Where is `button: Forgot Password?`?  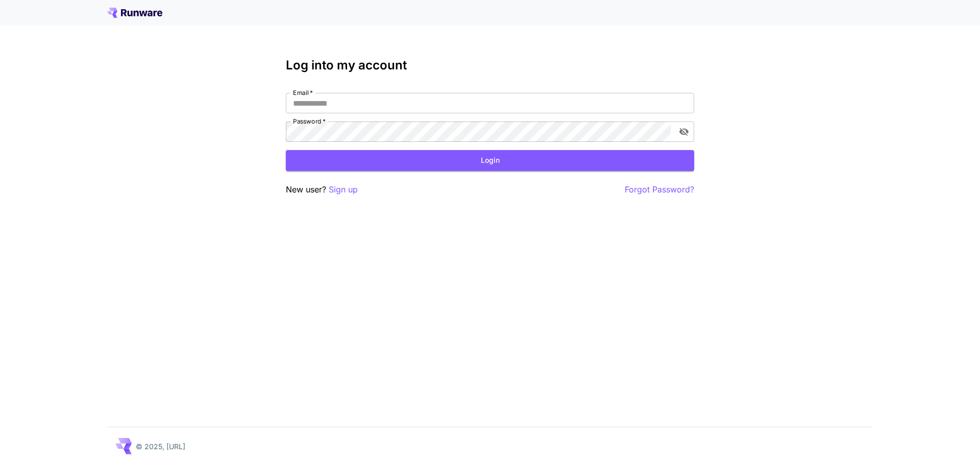 button: Forgot Password? is located at coordinates (660, 189).